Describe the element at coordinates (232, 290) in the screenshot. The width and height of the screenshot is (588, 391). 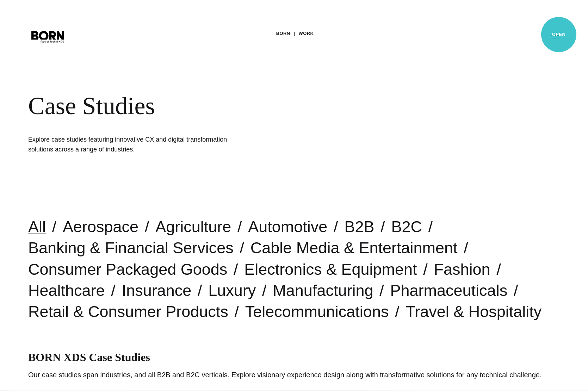
I see `a: Luxury` at that location.